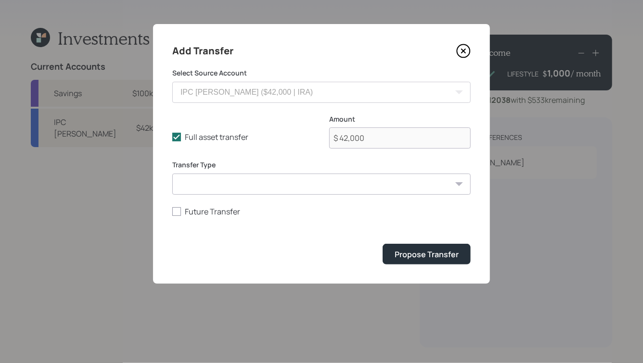 Image resolution: width=643 pixels, height=363 pixels. Describe the element at coordinates (203, 51) in the screenshot. I see `h4: Add Transfer` at that location.